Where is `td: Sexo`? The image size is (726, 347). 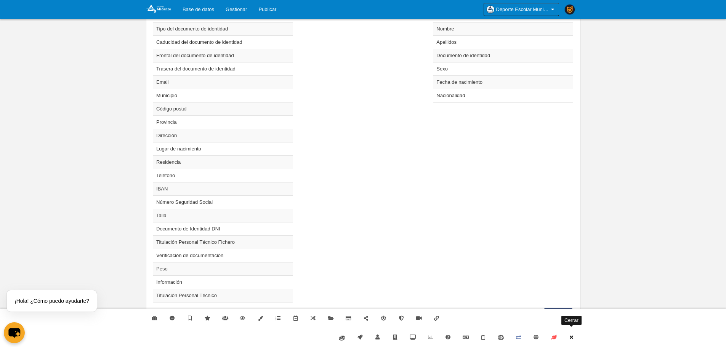
td: Sexo is located at coordinates (503, 69).